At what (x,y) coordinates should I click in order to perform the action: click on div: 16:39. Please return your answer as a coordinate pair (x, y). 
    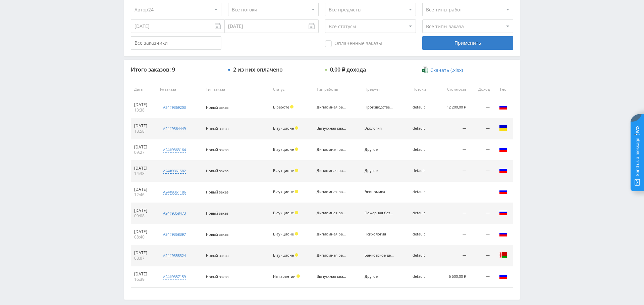
    Looking at the image, I should click on (144, 279).